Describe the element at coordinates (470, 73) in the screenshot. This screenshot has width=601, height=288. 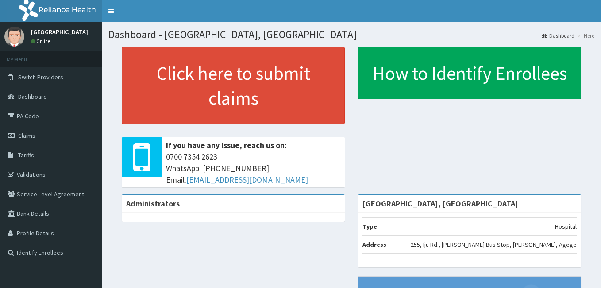
I see `a: How to Identify Enrollees` at that location.